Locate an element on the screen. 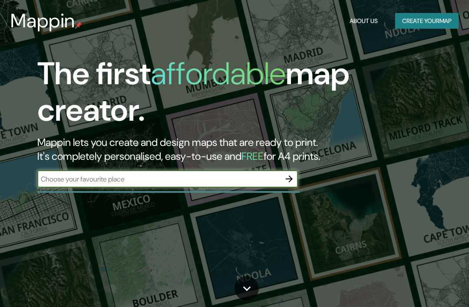 This screenshot has height=307, width=469. img: mappin-pin is located at coordinates (79, 25).